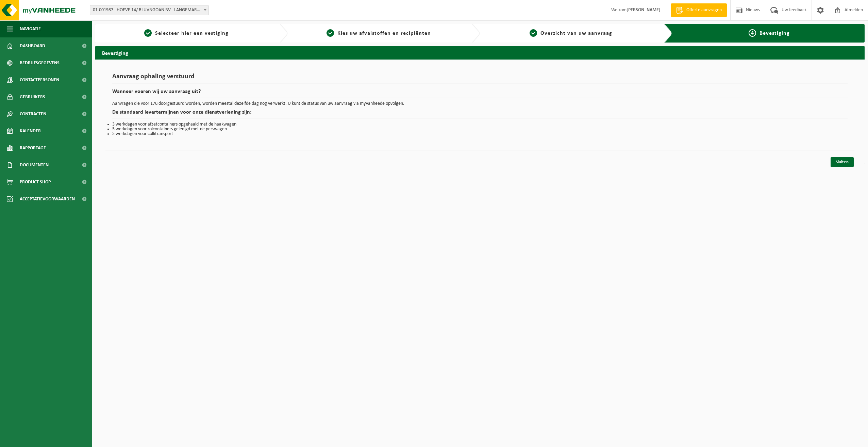 This screenshot has height=447, width=868. I want to click on span: Bevestiging, so click(774, 33).